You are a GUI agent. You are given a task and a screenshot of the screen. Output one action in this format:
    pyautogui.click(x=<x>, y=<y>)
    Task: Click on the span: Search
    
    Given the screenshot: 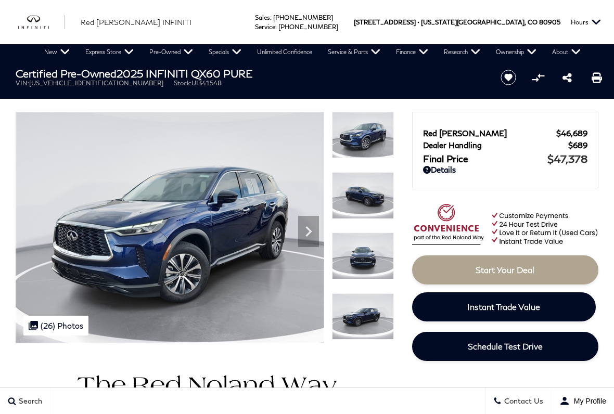 What is the action you would take?
    pyautogui.click(x=29, y=401)
    